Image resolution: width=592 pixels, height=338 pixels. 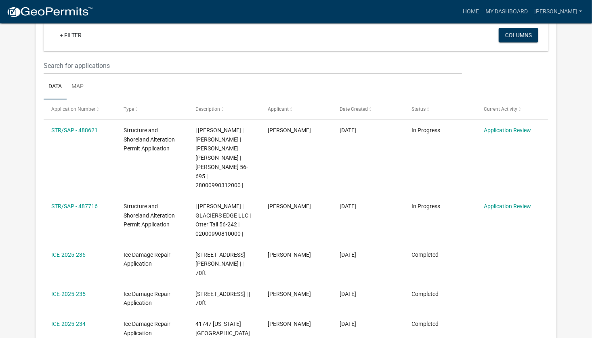 What do you see at coordinates (519, 35) in the screenshot?
I see `button: Columns` at bounding box center [519, 35].